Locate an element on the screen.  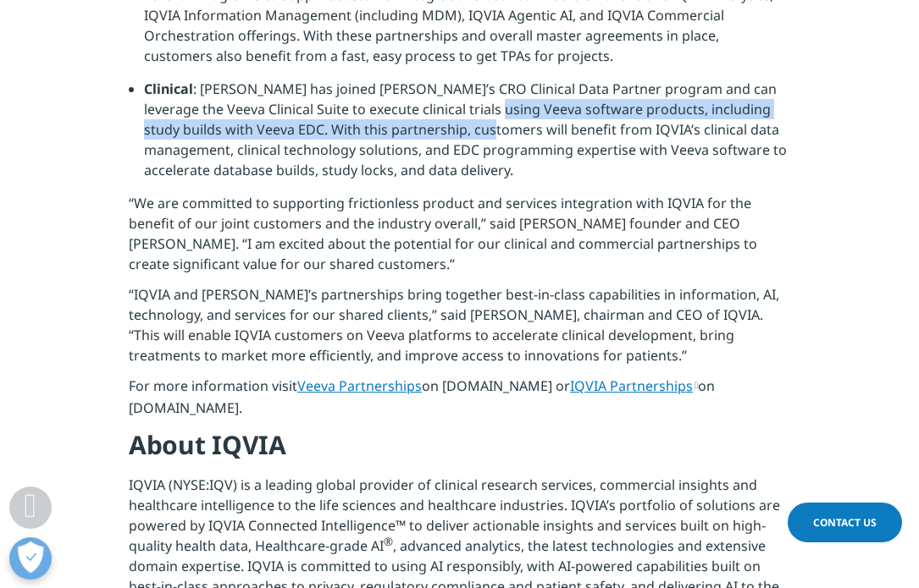
h4: About IQVIA is located at coordinates (459, 451).